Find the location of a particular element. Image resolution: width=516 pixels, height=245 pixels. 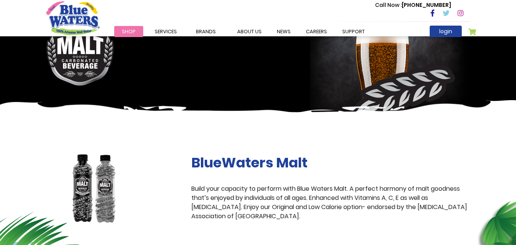

span: Call Now : is located at coordinates (389, 5).